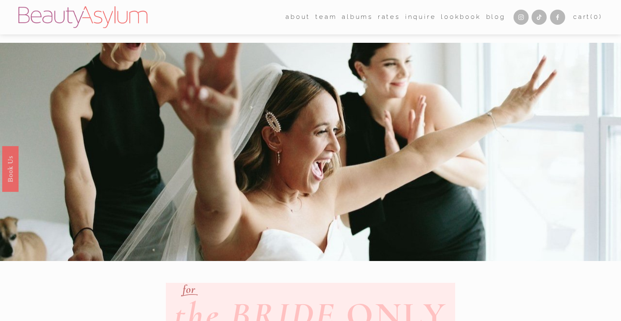  I want to click on span: team, so click(326, 17).